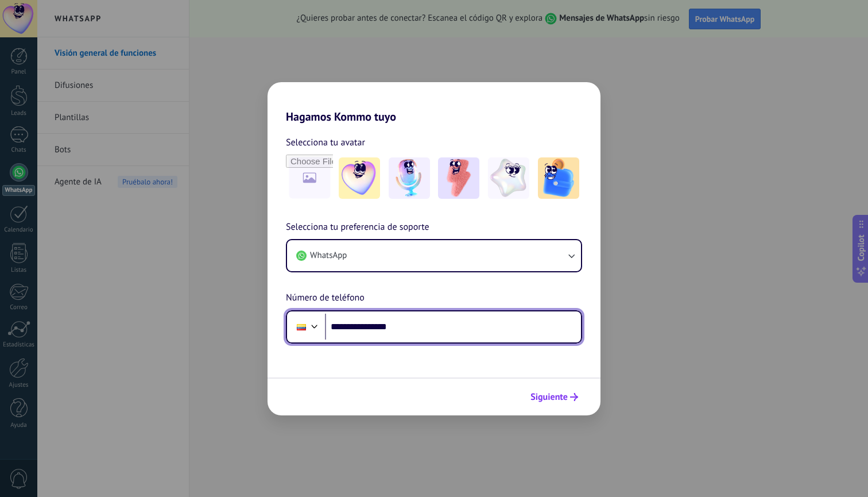 Image resolution: width=868 pixels, height=497 pixels. I want to click on span: Siguiente, so click(549, 397).